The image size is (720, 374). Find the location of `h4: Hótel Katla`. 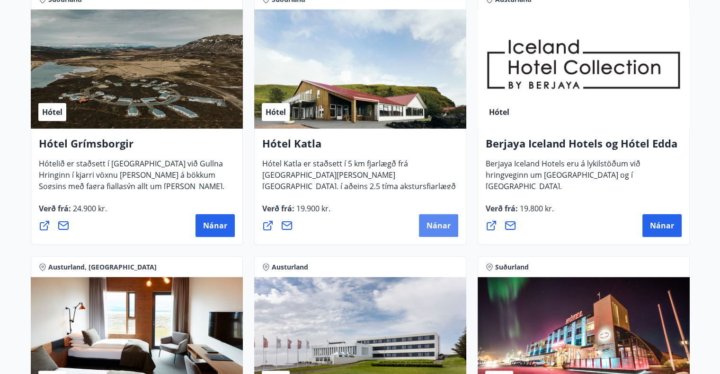

h4: Hótel Katla is located at coordinates (360, 147).